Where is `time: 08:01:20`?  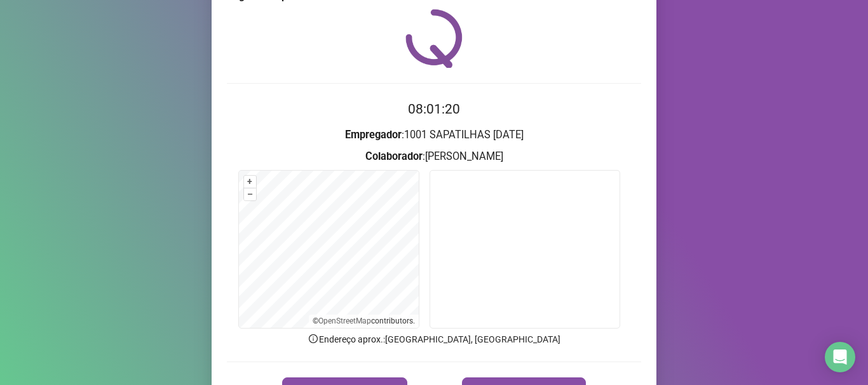 time: 08:01:20 is located at coordinates (434, 109).